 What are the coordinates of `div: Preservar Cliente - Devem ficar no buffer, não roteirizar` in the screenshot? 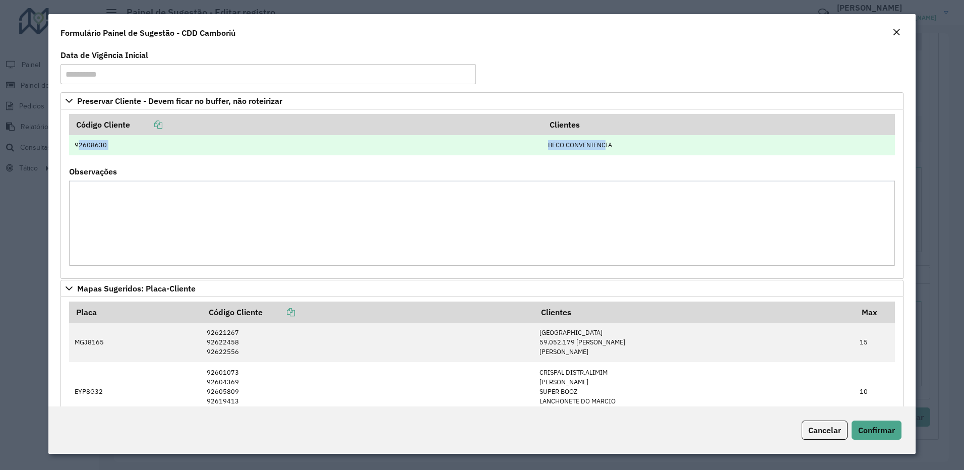 It's located at (482, 194).